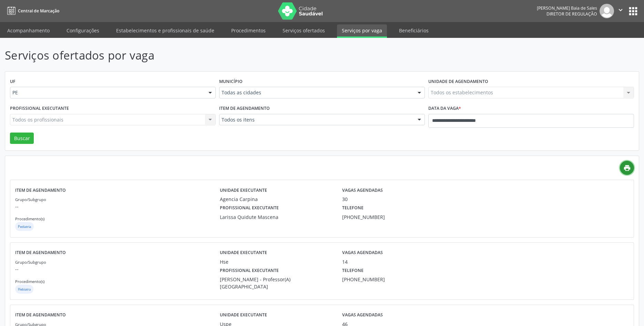 The width and height of the screenshot is (644, 326). Describe the element at coordinates (248, 30) in the screenshot. I see `a: Procedimentos` at that location.